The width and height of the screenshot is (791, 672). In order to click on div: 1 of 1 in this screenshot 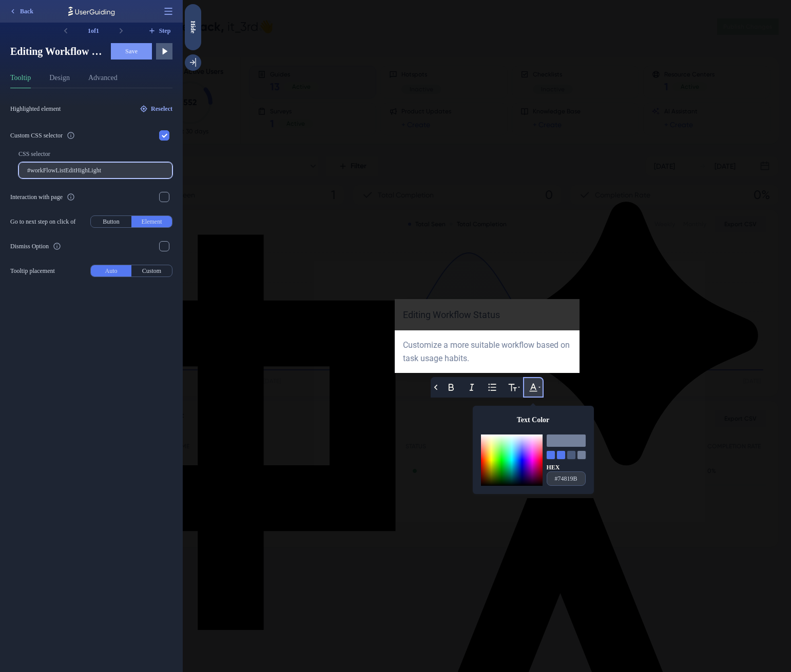, I will do `click(93, 31)`.